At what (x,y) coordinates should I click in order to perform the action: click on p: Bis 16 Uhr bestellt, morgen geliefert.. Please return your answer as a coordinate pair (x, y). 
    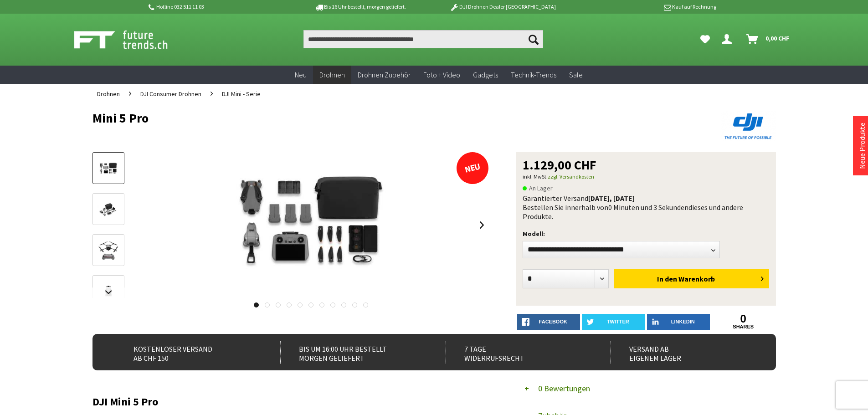
    Looking at the image, I should click on (360, 7).